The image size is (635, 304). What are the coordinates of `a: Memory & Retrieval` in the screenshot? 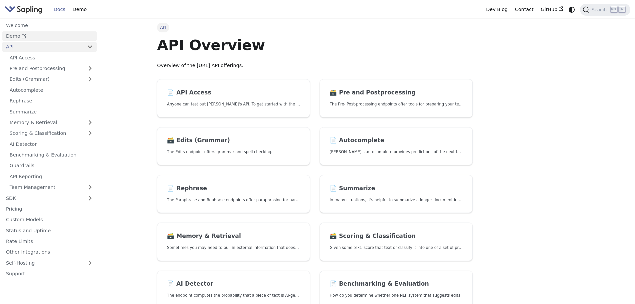 It's located at (51, 122).